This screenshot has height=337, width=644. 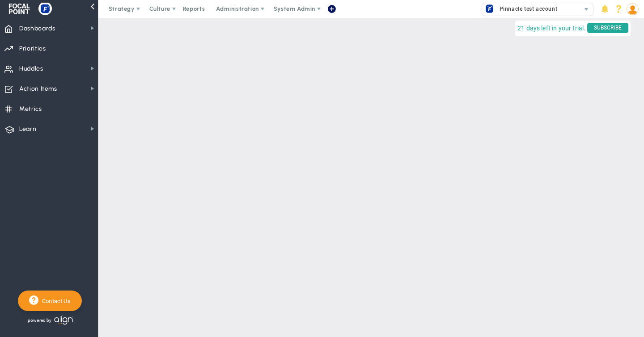 I want to click on span: Culture, so click(x=160, y=8).